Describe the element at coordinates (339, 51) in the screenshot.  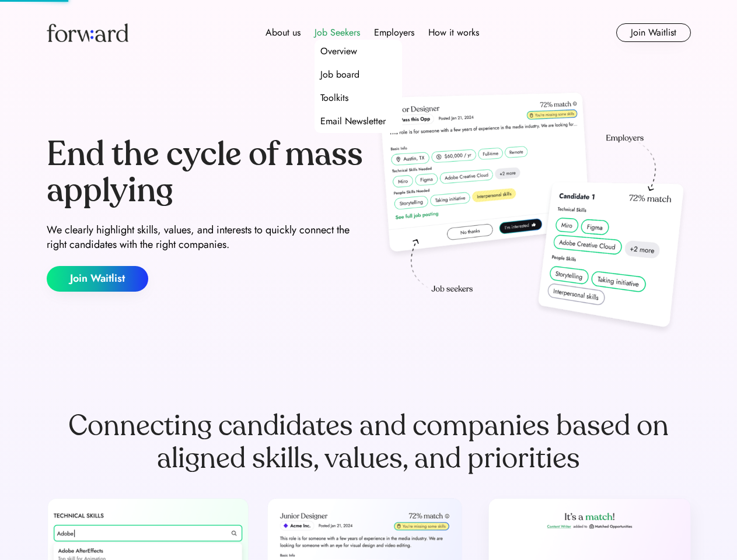
I see `div: Overview` at that location.